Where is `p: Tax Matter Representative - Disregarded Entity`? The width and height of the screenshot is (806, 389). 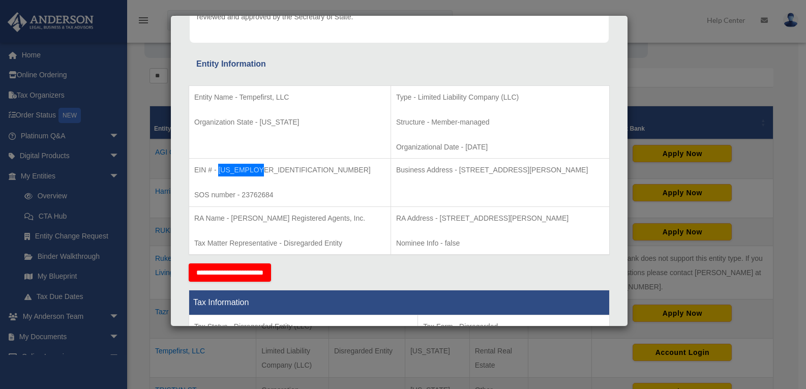
p: Tax Matter Representative - Disregarded Entity is located at coordinates (290, 243).